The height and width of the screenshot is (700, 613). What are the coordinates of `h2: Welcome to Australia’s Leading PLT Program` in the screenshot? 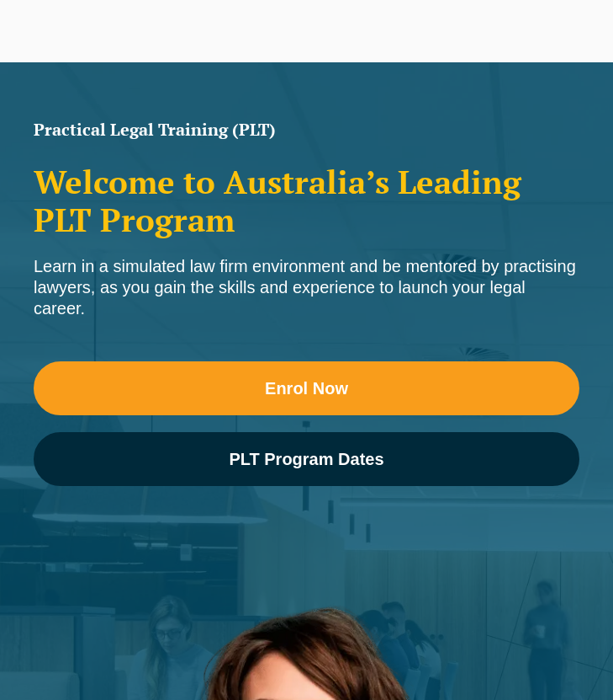 It's located at (306, 202).